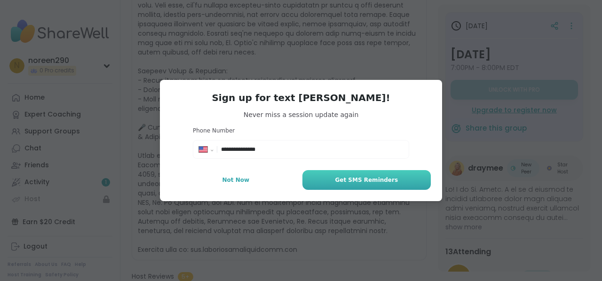 The width and height of the screenshot is (602, 281). Describe the element at coordinates (236, 180) in the screenshot. I see `button: Not Now` at that location.